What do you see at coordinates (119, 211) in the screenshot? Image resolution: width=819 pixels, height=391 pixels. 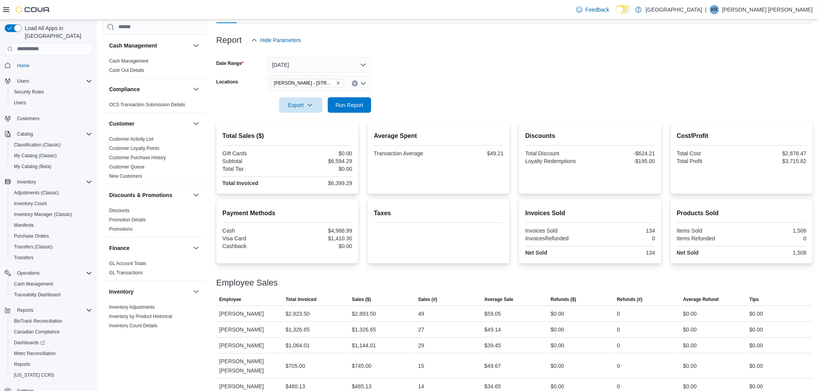 I see `a: Discounts` at bounding box center [119, 211].